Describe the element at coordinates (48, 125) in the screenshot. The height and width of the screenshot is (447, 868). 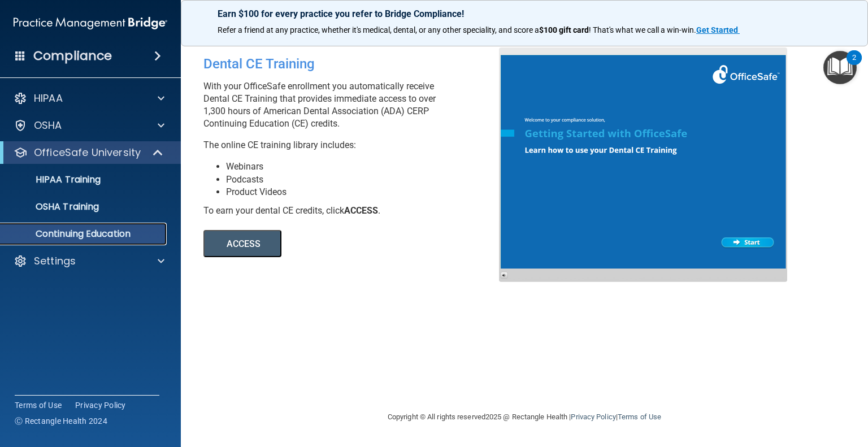
I see `p: OSHA` at that location.